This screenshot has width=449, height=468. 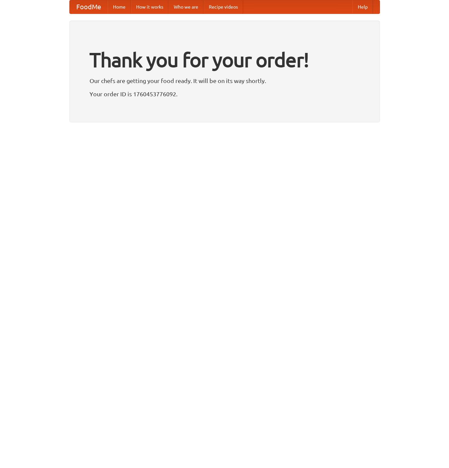 What do you see at coordinates (225, 81) in the screenshot?
I see `p: Our chefs are getting your food ready. It will be on its way shortly.` at bounding box center [225, 81].